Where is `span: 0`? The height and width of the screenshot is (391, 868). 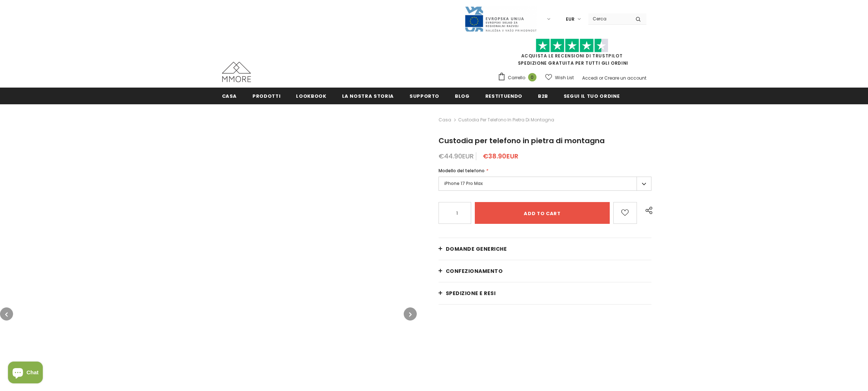
span: 0 is located at coordinates (532, 77).